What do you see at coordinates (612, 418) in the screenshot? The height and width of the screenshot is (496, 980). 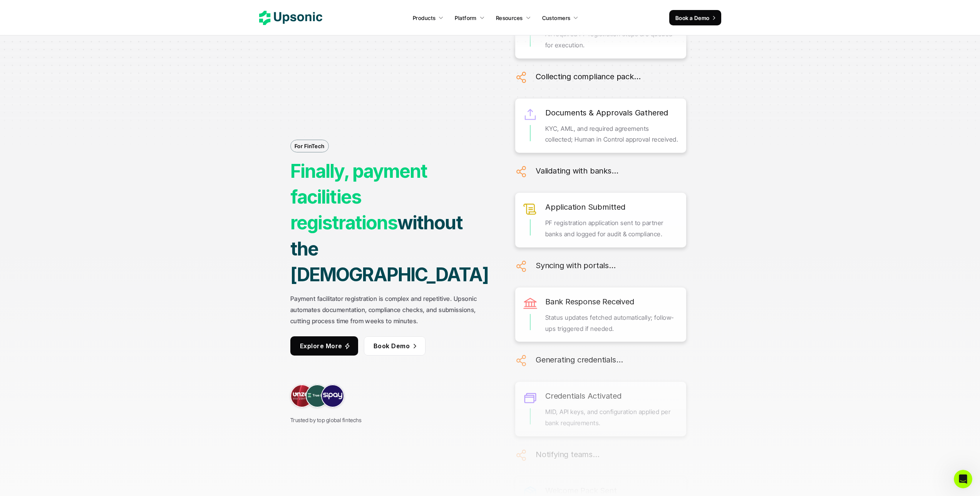 I see `p: MID, API keys, and configuration applied per bank requirements.` at bounding box center [612, 418].